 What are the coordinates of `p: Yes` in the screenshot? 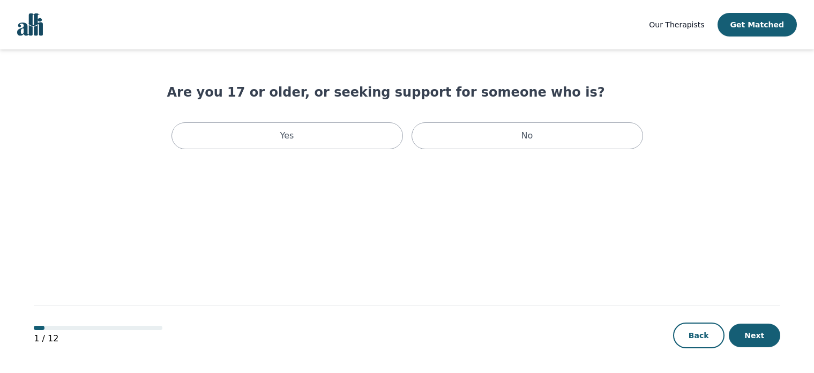 It's located at (287, 136).